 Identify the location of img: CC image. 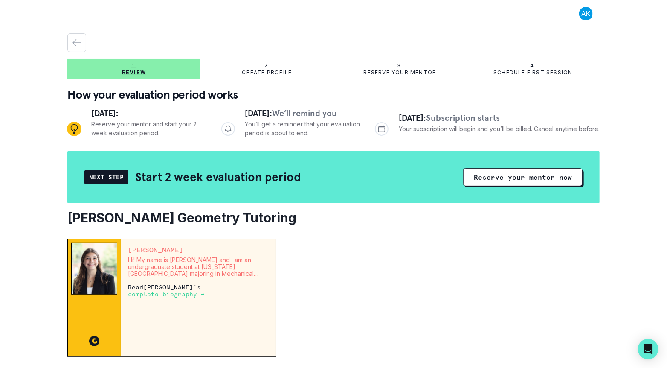
(94, 341).